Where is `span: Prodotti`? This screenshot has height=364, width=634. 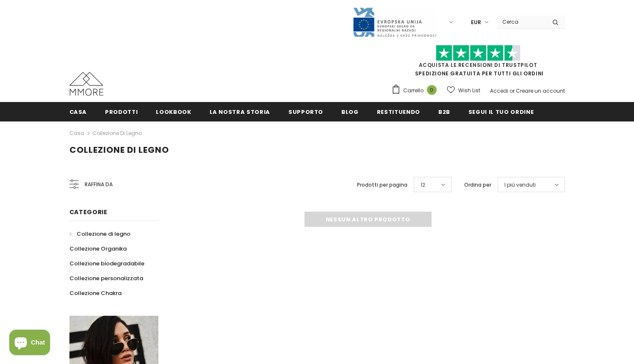 span: Prodotti is located at coordinates (121, 111).